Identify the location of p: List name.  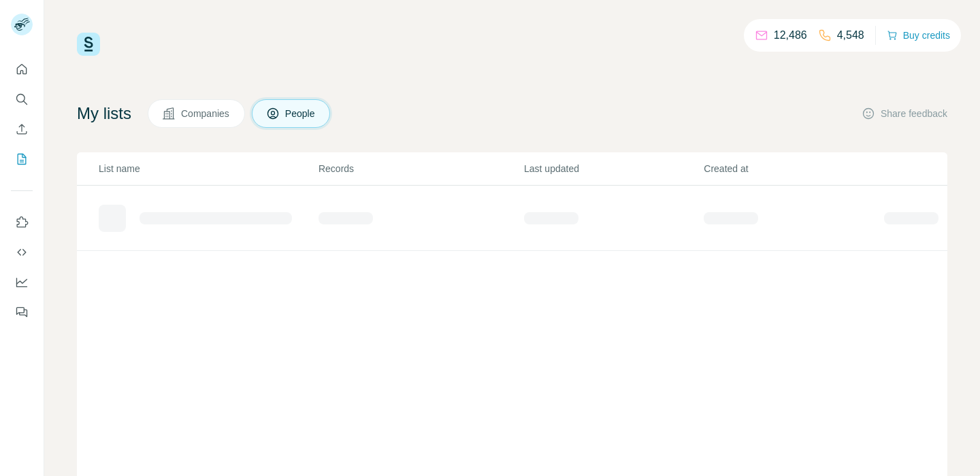
(207, 169).